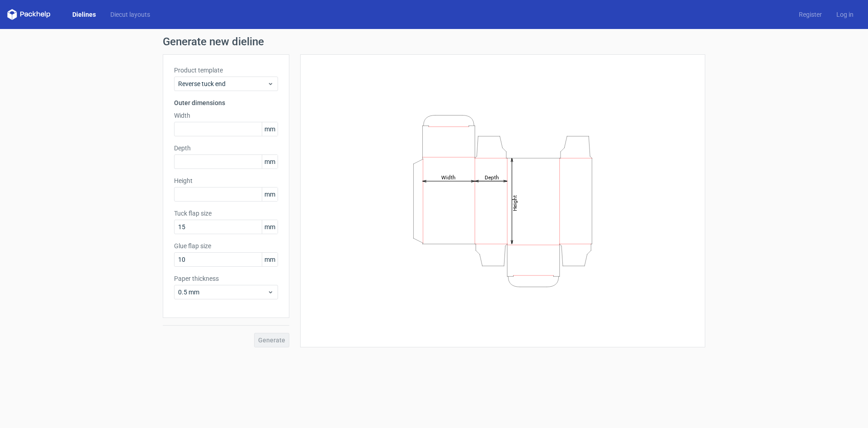 Image resolution: width=868 pixels, height=428 pixels. What do you see at coordinates (222, 84) in the screenshot?
I see `span: Reverse tuck end` at bounding box center [222, 84].